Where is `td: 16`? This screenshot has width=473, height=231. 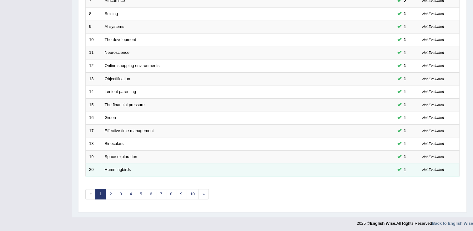
td: 16 is located at coordinates (94, 118).